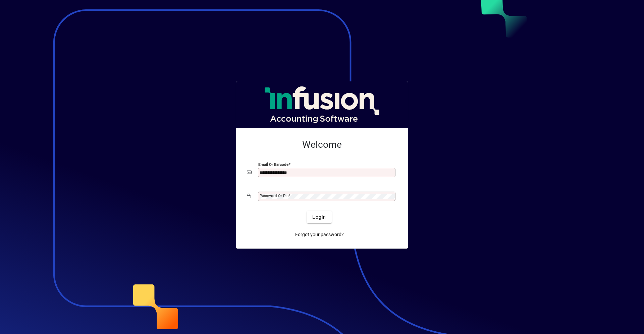 This screenshot has height=334, width=644. I want to click on mat-label: Password or Pin, so click(274, 196).